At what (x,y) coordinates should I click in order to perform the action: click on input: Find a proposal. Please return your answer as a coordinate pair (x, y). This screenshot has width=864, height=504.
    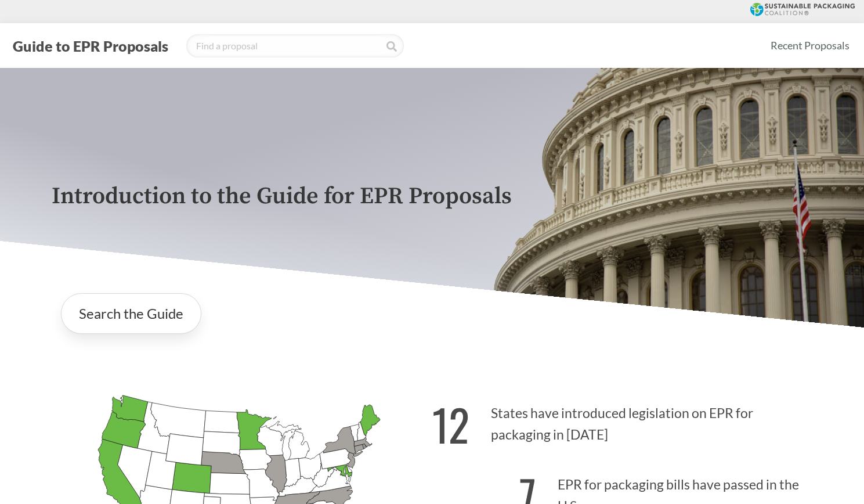
    Looking at the image, I should click on (295, 45).